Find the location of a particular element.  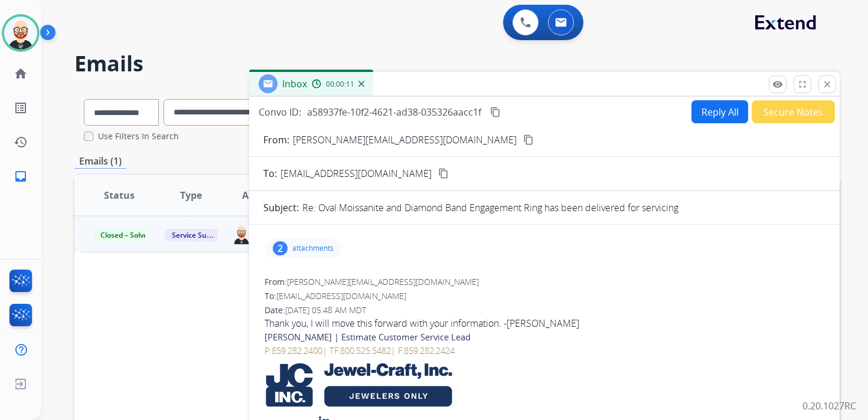

span: | TF: is located at coordinates (332, 351).